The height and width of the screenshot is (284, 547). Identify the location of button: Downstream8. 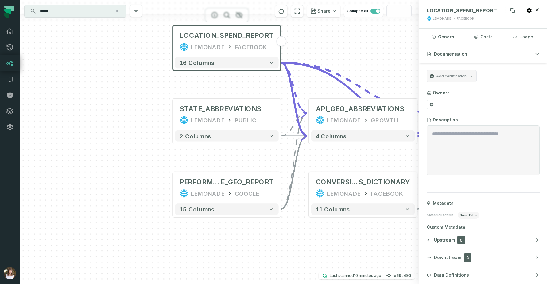
(483, 257).